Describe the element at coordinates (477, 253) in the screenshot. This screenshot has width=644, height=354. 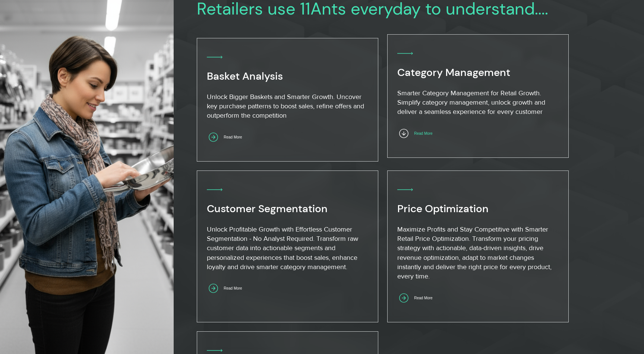
I see `p: Maximize Profits and Stay Competitive with Smarter Retail Price Optimization. Transform your pric...` at that location.